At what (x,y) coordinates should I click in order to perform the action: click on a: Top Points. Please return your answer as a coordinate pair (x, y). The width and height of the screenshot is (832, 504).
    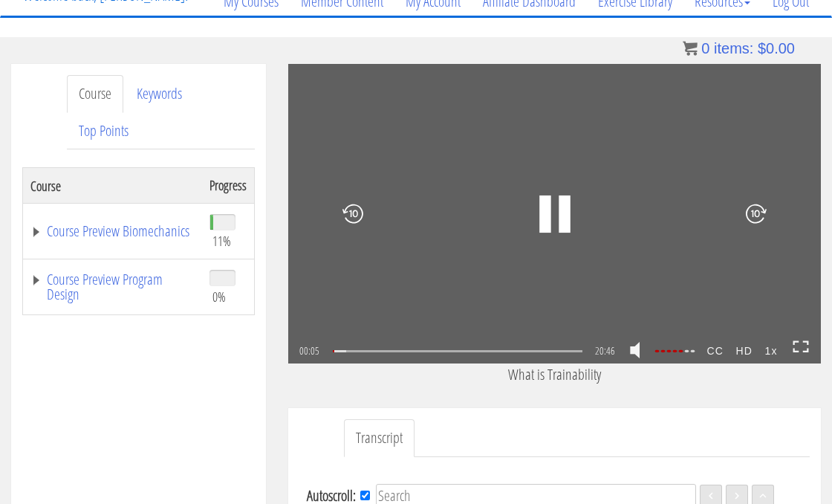
    Looking at the image, I should click on (103, 131).